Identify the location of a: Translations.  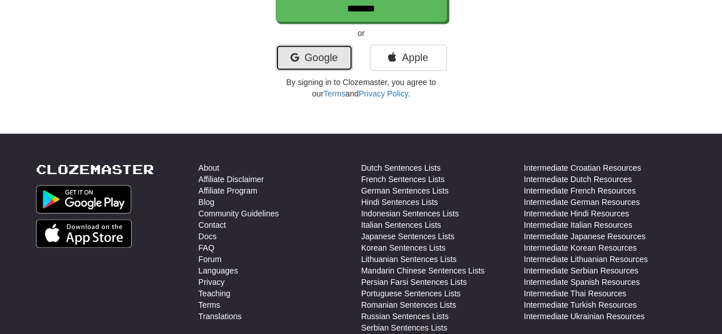
(220, 316).